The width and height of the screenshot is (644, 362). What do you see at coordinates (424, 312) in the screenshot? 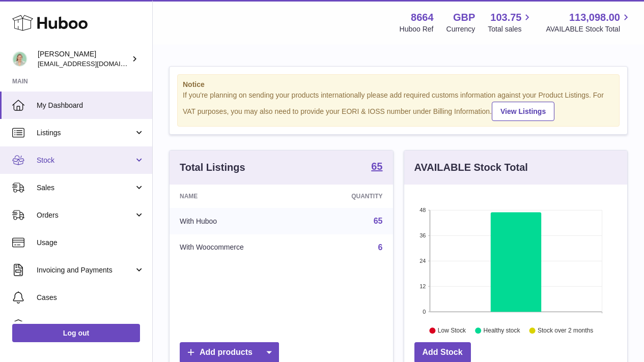
I see `text: 0` at bounding box center [424, 312].